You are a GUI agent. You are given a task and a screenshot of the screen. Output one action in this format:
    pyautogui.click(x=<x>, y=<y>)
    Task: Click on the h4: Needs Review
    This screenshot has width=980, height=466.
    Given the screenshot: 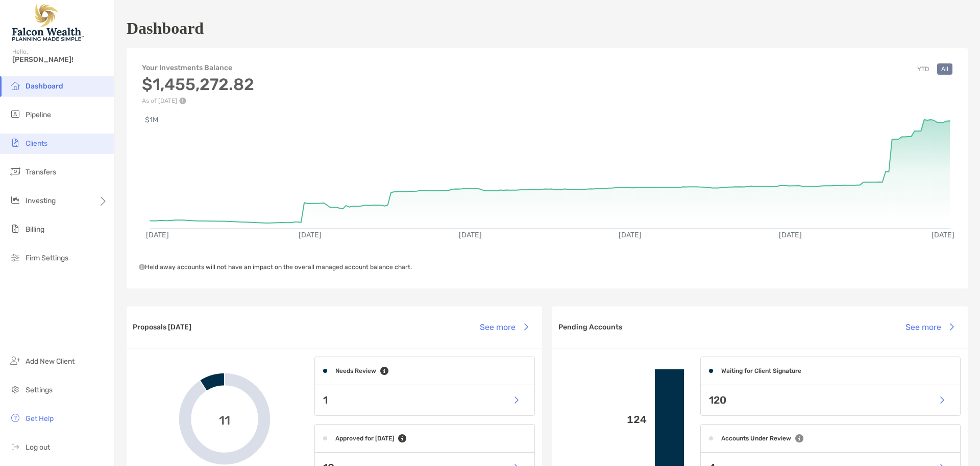 What is the action you would take?
    pyautogui.click(x=356, y=370)
    